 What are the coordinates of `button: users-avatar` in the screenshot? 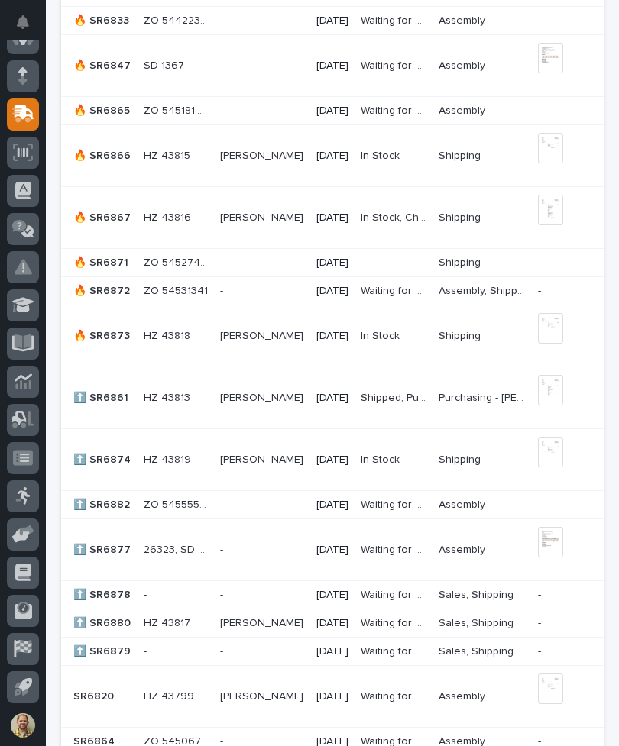 It's located at (23, 726).